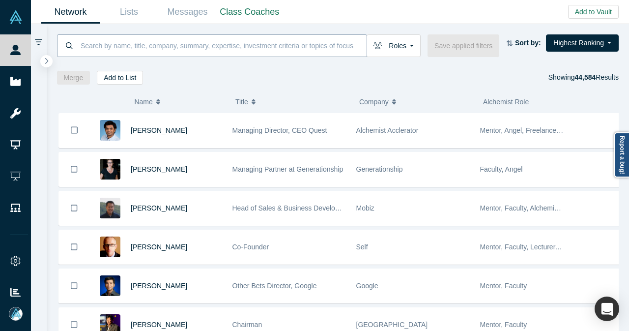  Describe the element at coordinates (367, 286) in the screenshot. I see `span: Google` at that location.